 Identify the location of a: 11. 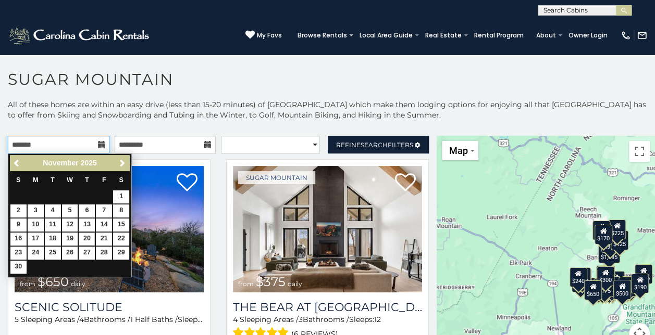
(53, 225).